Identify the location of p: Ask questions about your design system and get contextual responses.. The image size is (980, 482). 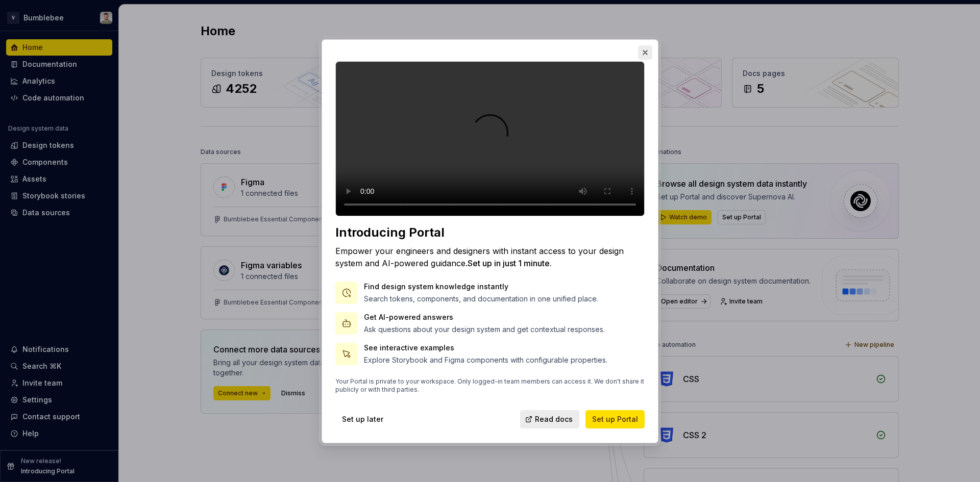
(485, 329).